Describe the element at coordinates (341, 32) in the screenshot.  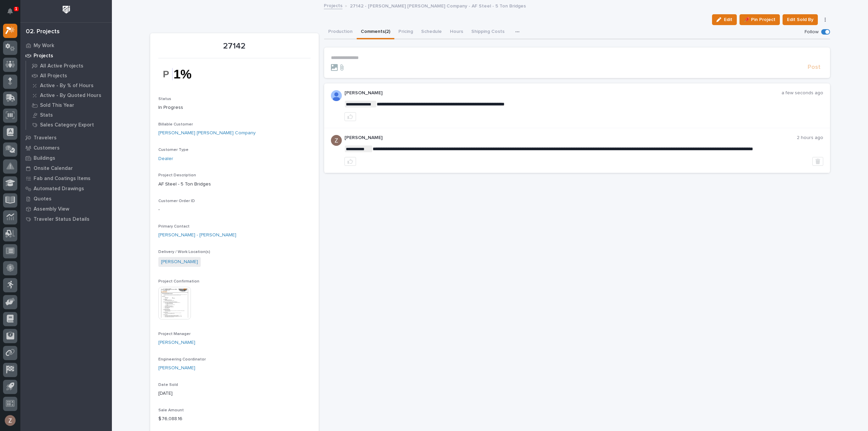
I see `button: Production` at that location.